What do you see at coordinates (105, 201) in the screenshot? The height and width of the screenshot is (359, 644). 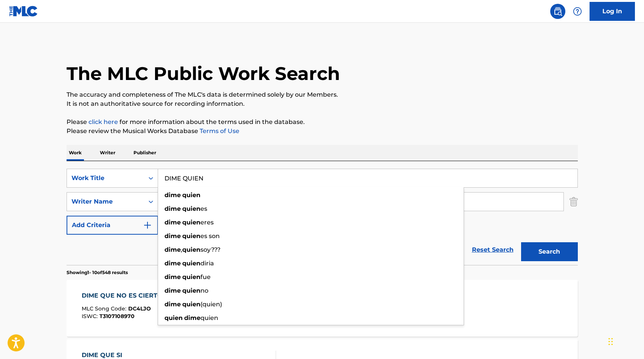 I see `div: Writer Name` at bounding box center [105, 201].